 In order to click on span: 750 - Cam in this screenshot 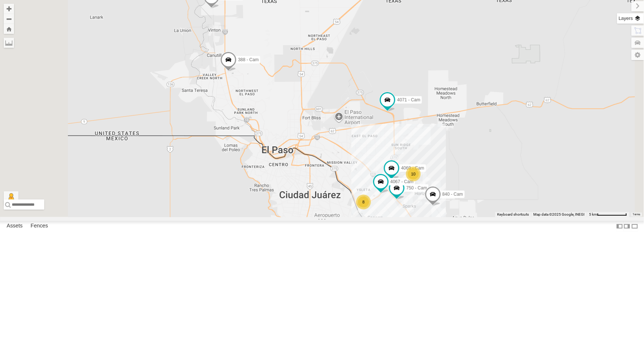, I will do `click(416, 188)`.